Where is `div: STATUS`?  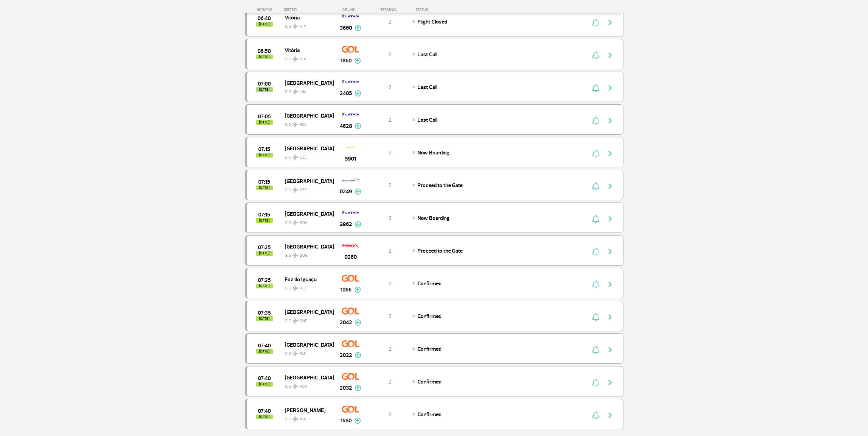 div: STATUS is located at coordinates (440, 9).